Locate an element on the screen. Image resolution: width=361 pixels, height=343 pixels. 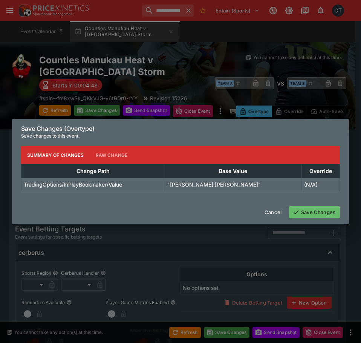
h6: Save Changes (Overtype) is located at coordinates (180, 128).